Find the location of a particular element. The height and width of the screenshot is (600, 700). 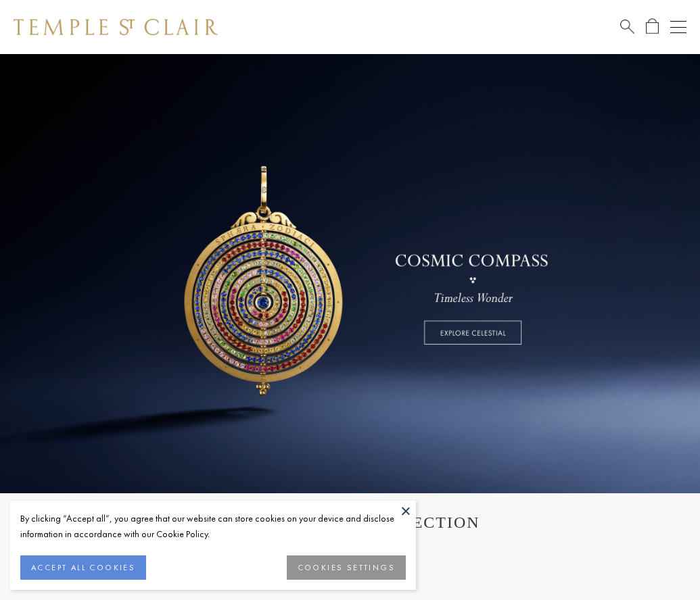

img: Temple St. Clair is located at coordinates (116, 27).